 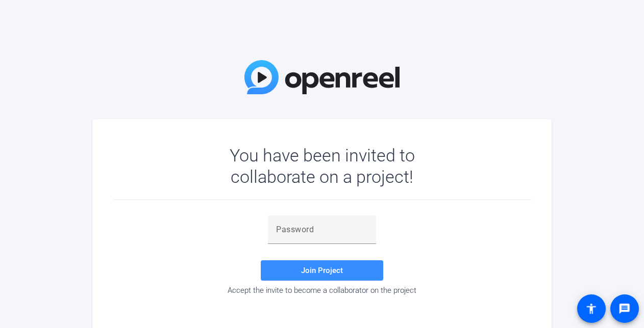 I want to click on button: Join Project, so click(x=322, y=271).